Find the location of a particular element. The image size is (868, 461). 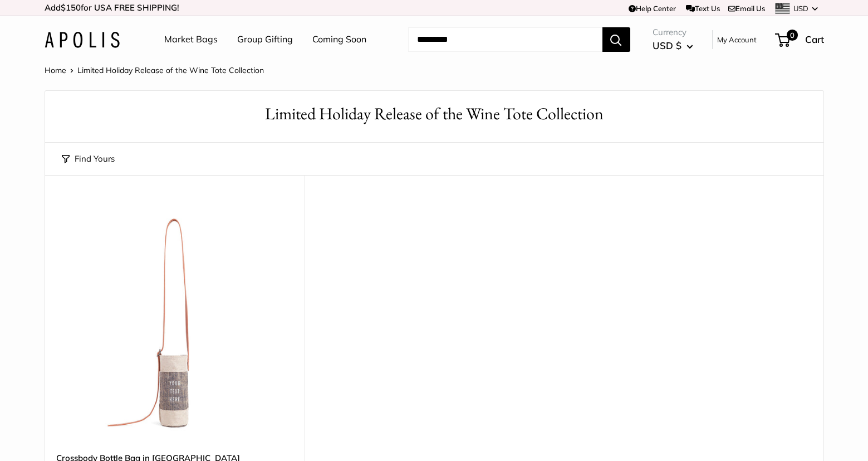

span: Limited Holiday Release of the Wine Tote Collection is located at coordinates (170, 70).